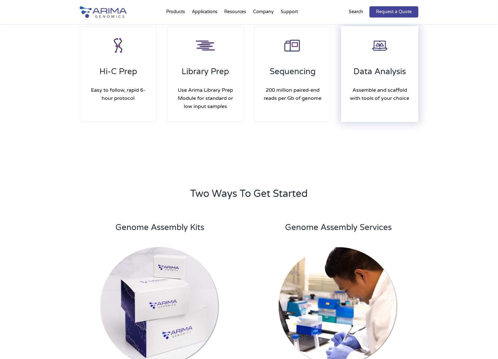  Describe the element at coordinates (338, 230) in the screenshot. I see `h3: Genome Assembly Services` at that location.